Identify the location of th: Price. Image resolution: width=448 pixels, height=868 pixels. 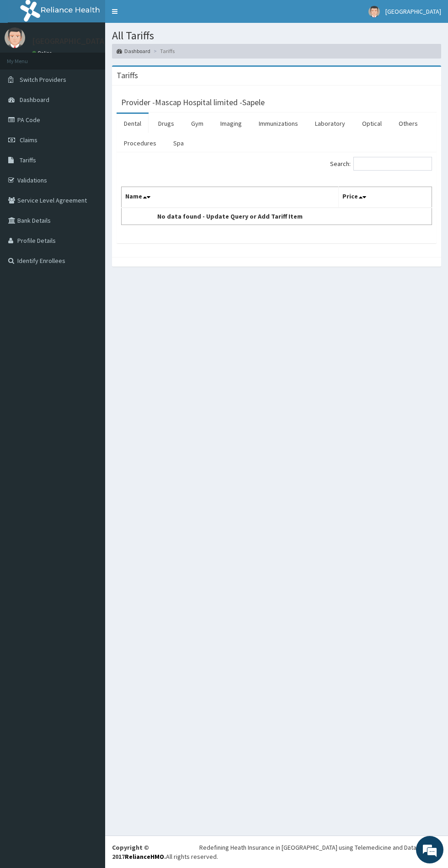
(386, 197).